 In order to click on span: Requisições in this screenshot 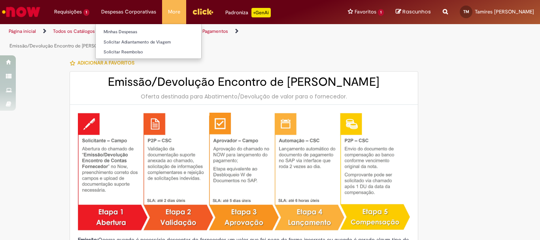, I will do `click(68, 12)`.